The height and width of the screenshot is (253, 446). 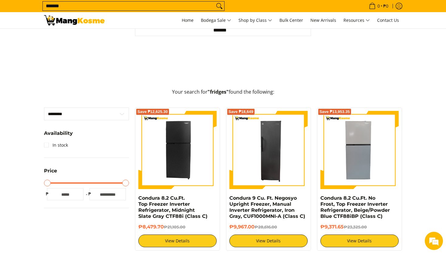 What do you see at coordinates (359, 150) in the screenshot?
I see `img: Condura 8.2 Cu.Ft. No Frost, Top Freezer Inverter Refrigerator, Beige/Powder Blue CTF88iBP (Class C)` at bounding box center [359, 150].